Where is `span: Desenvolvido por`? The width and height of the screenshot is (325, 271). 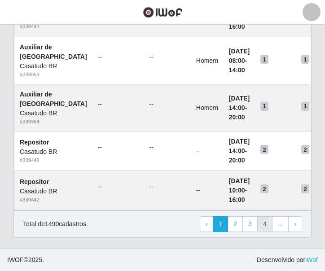 span: Desenvolvido por is located at coordinates (287, 260).